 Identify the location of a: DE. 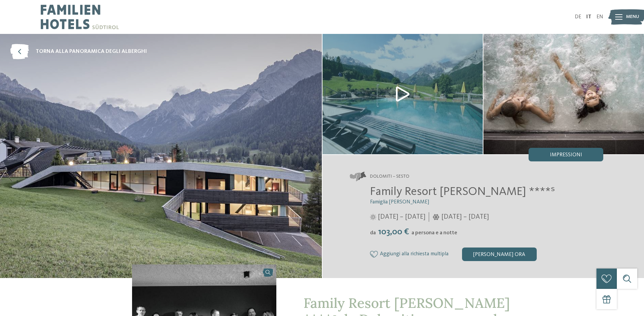
(578, 17).